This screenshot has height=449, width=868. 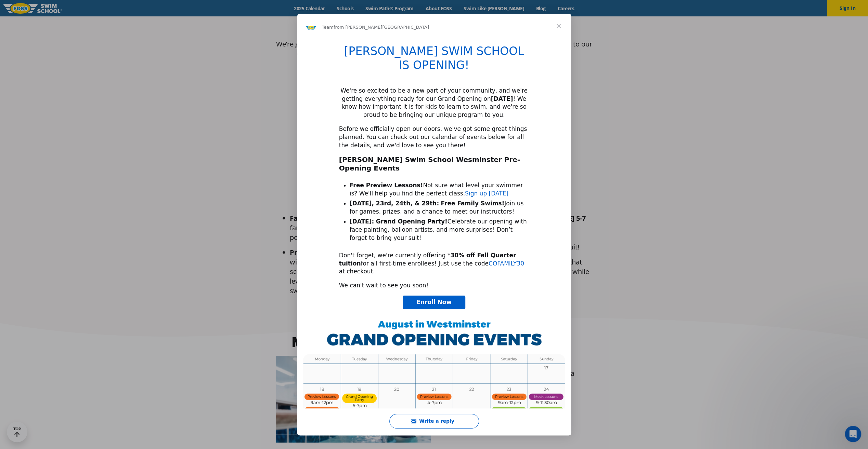 I want to click on div: We can't wait to see you soon!, so click(x=434, y=286).